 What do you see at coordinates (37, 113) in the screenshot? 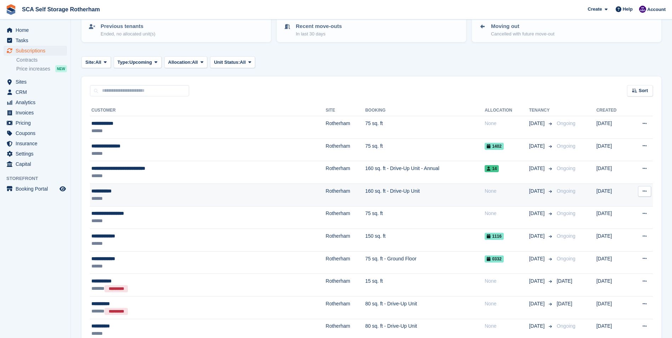
I see `span: Invoices` at bounding box center [37, 113].